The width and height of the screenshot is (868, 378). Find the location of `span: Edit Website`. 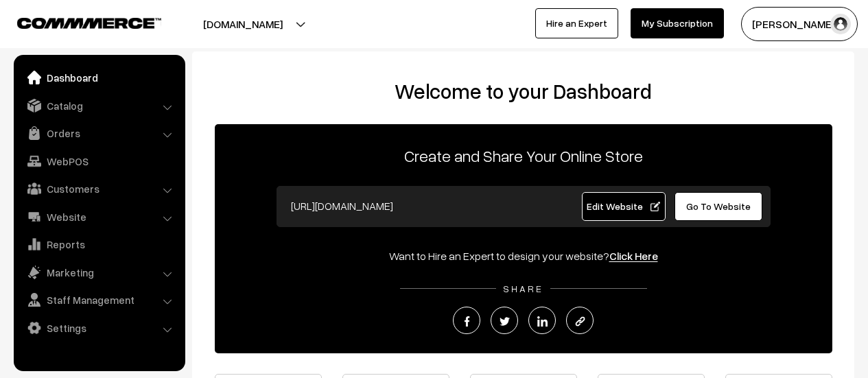

span: Edit Website is located at coordinates (623, 206).